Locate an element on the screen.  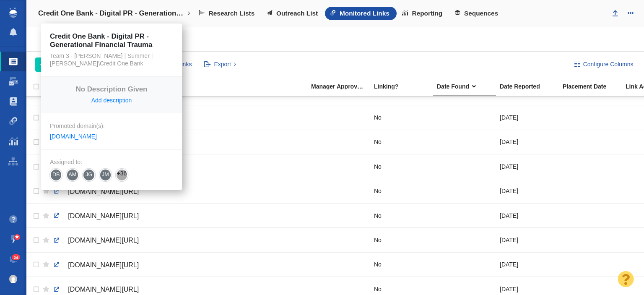
div: Linking? is located at coordinates (405, 86).